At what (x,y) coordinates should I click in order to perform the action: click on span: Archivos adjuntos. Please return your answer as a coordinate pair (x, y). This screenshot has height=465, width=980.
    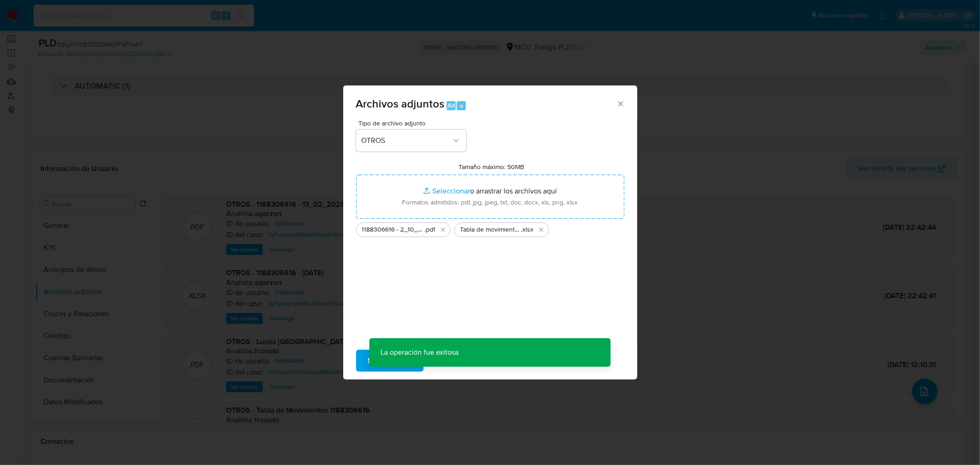
    Looking at the image, I should click on (400, 103).